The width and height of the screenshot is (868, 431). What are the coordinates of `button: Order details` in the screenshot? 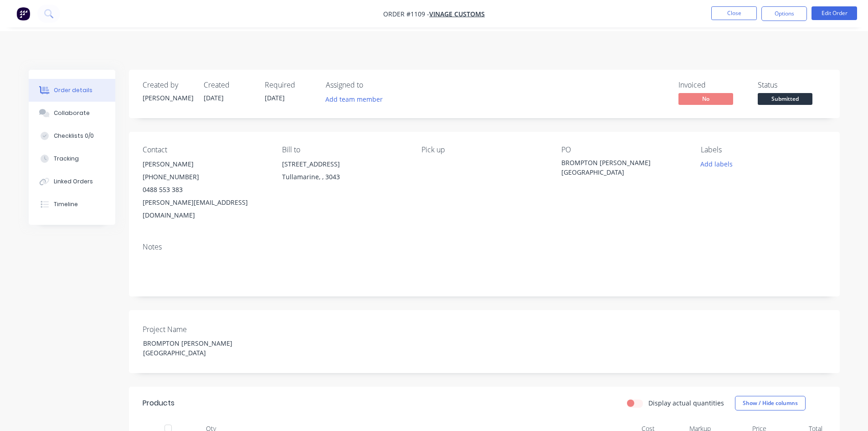 It's located at (72, 91).